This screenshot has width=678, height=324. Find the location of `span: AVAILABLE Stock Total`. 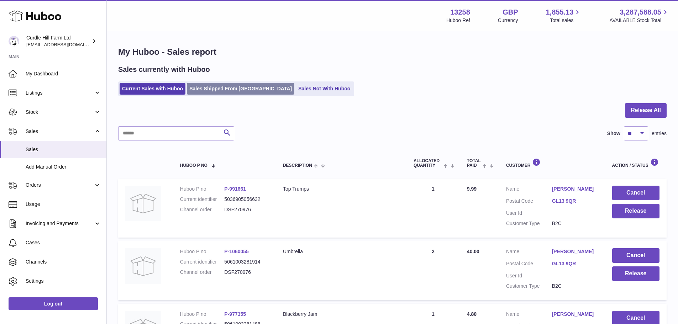

span: AVAILABLE Stock Total is located at coordinates (639, 20).